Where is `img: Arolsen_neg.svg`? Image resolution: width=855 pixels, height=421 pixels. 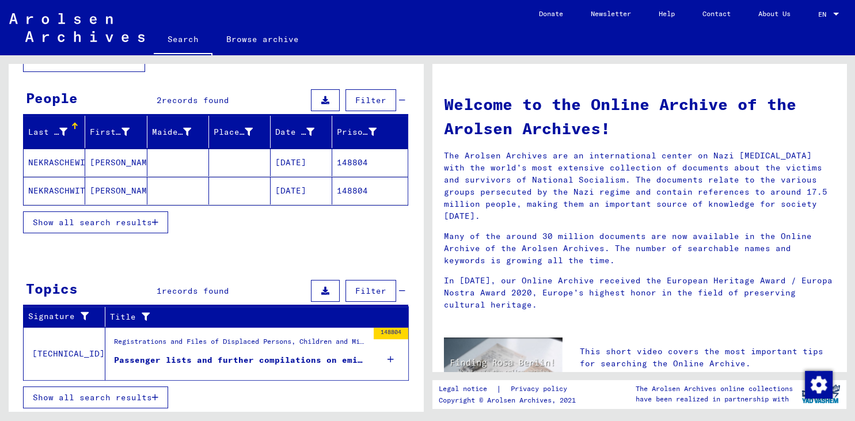
img: Arolsen_neg.svg is located at coordinates (77, 28).